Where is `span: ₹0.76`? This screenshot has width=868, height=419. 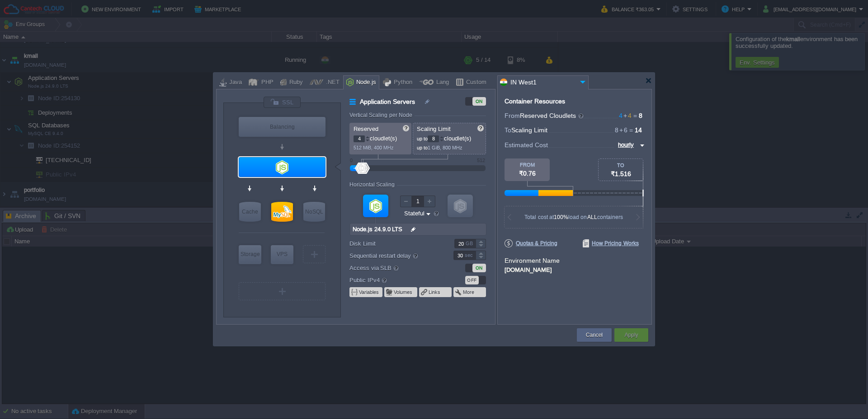 span: ₹0.76 is located at coordinates (527, 174).